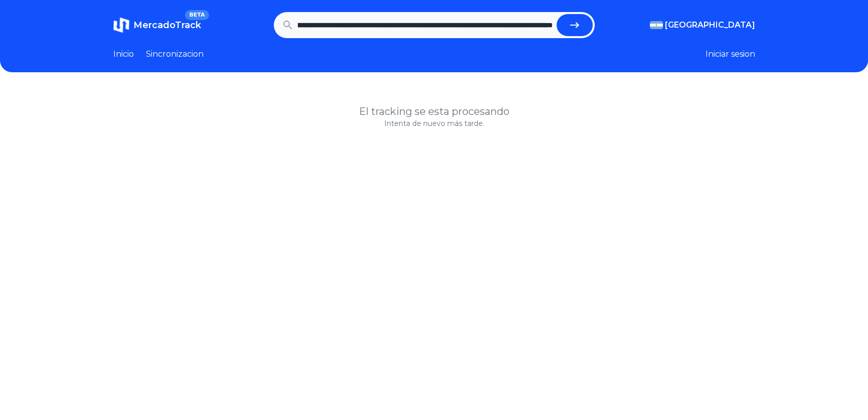  Describe the element at coordinates (174, 54) in the screenshot. I see `a: Sincronizacion` at that location.